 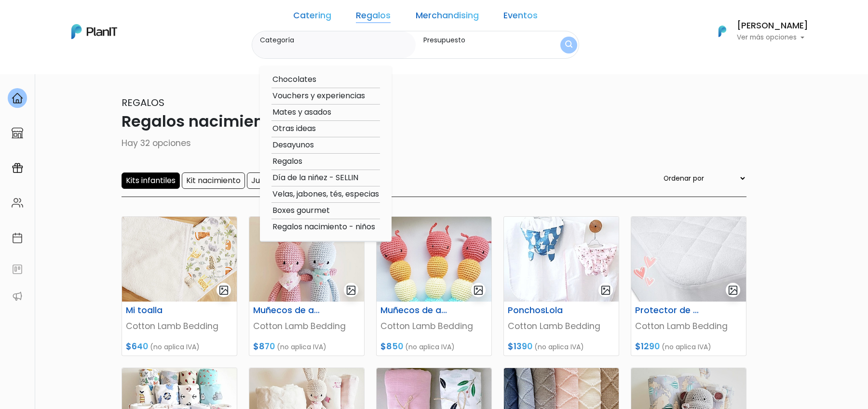 I want to click on span: $850, so click(x=391, y=347).